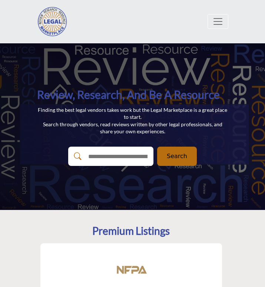 This screenshot has height=287, width=265. I want to click on img: Site Logo, so click(54, 21).